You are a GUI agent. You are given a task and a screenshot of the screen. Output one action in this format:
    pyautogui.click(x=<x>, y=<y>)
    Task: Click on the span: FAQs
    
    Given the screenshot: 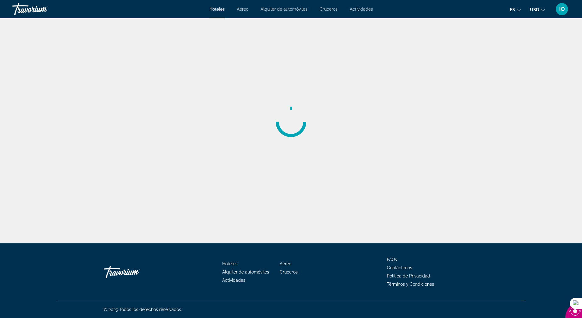 What is the action you would take?
    pyautogui.click(x=392, y=259)
    